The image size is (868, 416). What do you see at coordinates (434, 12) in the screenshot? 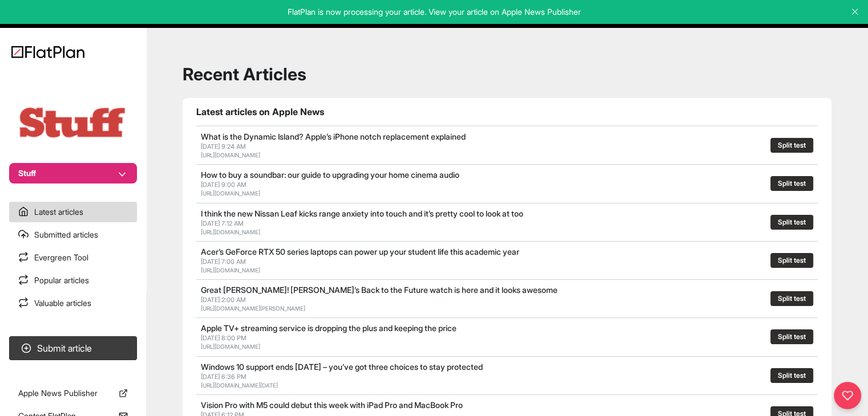
I see `p: FlatPlan is now processing your article. View your article on Apple News Publisher` at bounding box center [434, 12].